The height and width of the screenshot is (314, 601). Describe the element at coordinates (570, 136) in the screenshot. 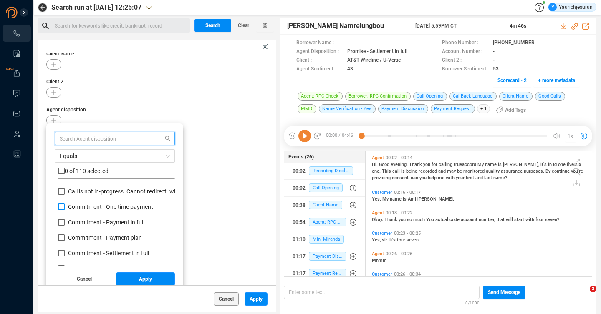

I see `span: 1x` at that location.